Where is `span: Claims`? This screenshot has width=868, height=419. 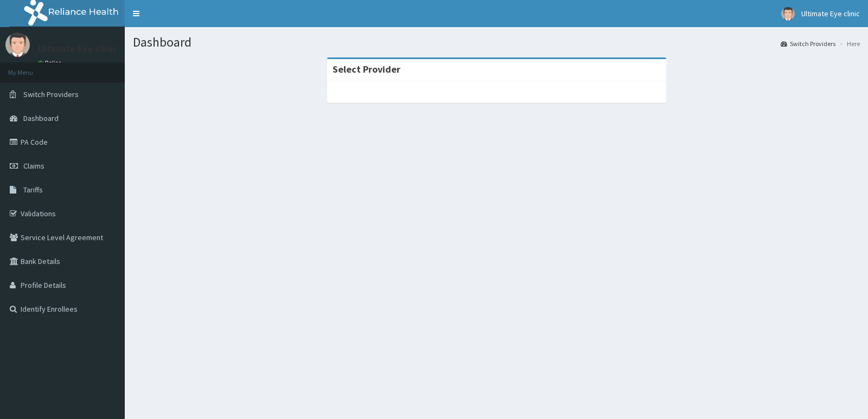 span: Claims is located at coordinates (33, 166).